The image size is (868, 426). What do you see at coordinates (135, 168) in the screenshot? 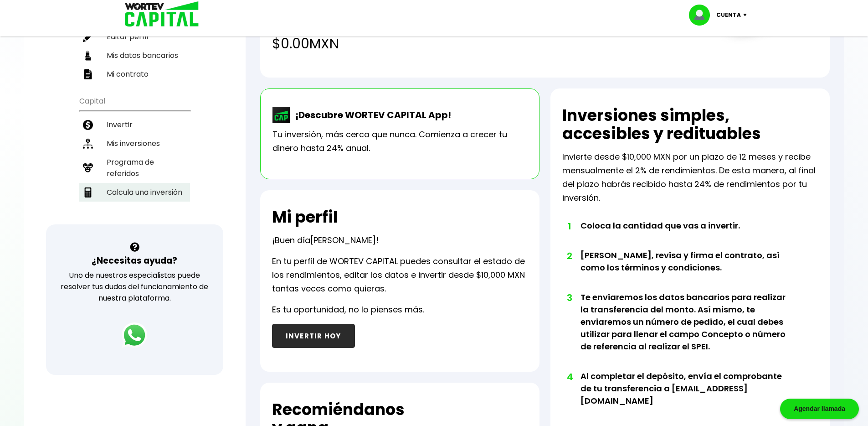
I see `li: Programa de referidos` at bounding box center [135, 168].